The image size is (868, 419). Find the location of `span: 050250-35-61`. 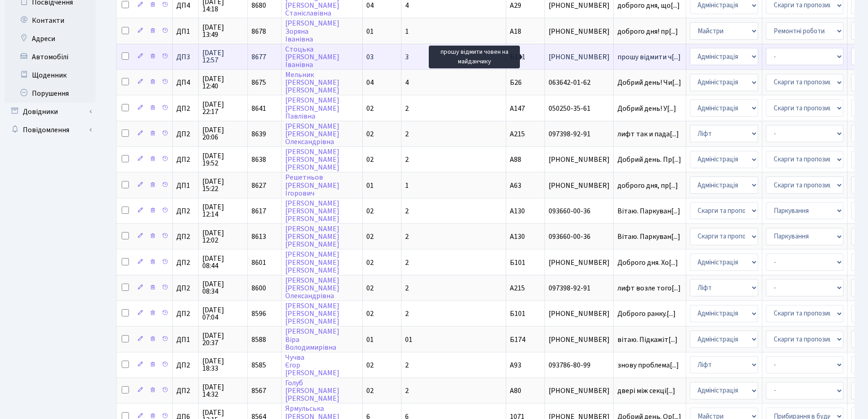

span: 050250-35-61 is located at coordinates (580, 108).